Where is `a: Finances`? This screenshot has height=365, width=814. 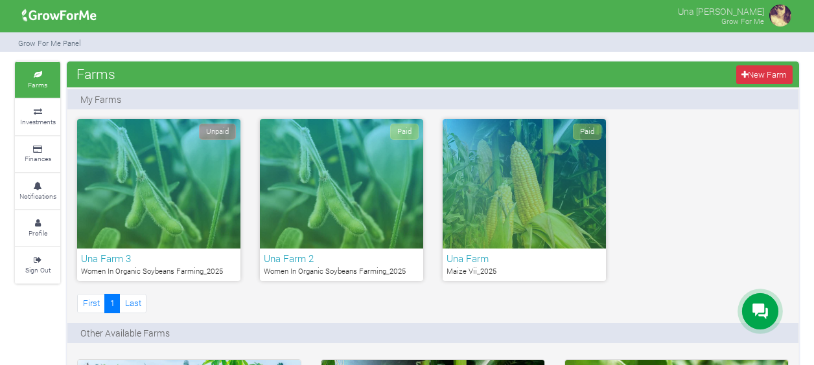 a: Finances is located at coordinates (38, 154).